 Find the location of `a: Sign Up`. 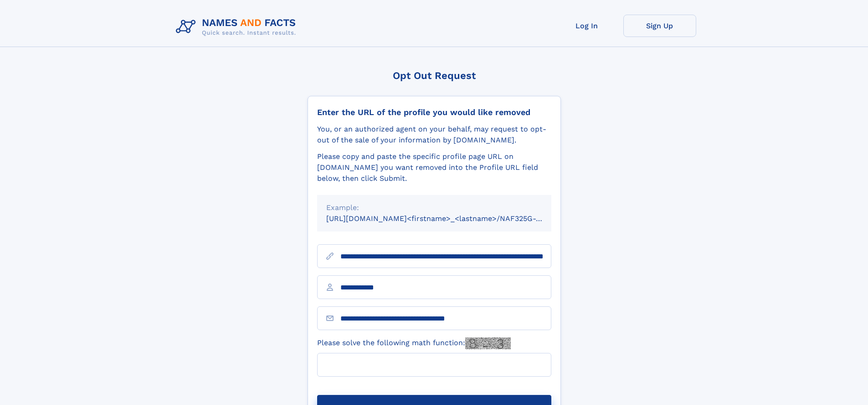

a: Sign Up is located at coordinates (660, 26).